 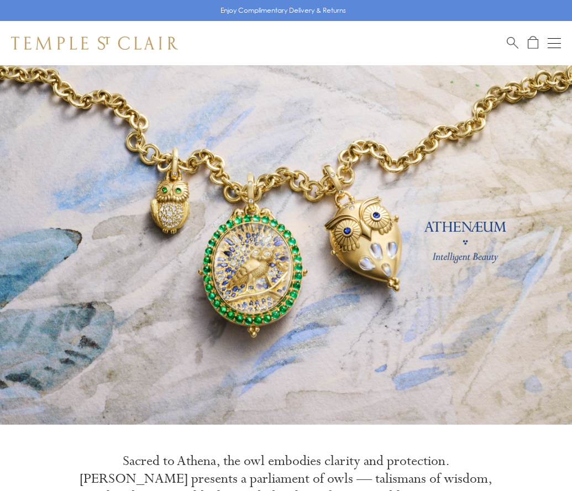 What do you see at coordinates (512, 43) in the screenshot?
I see `a: Search` at bounding box center [512, 43].